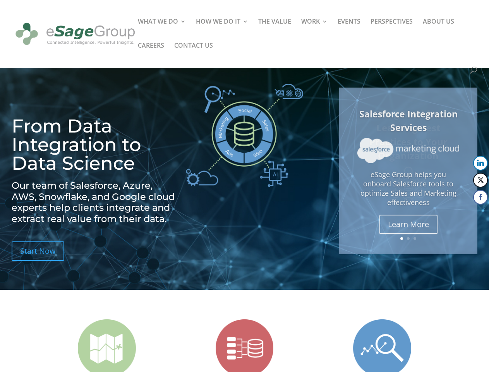  I want to click on a: PERSPECTIVES, so click(392, 31).